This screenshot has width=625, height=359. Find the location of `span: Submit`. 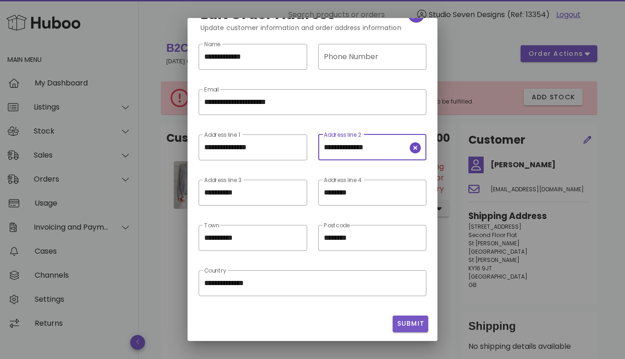

span: Submit is located at coordinates (410, 323).